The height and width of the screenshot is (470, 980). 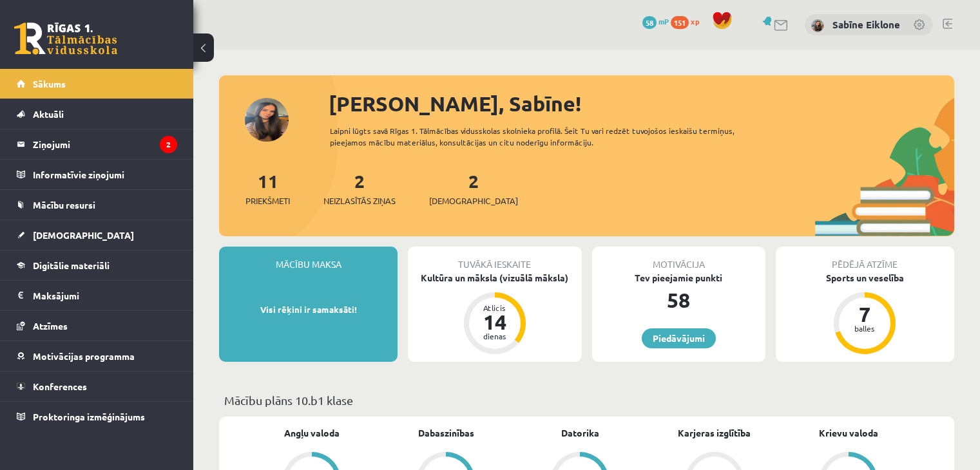 I want to click on div: dienas, so click(x=495, y=336).